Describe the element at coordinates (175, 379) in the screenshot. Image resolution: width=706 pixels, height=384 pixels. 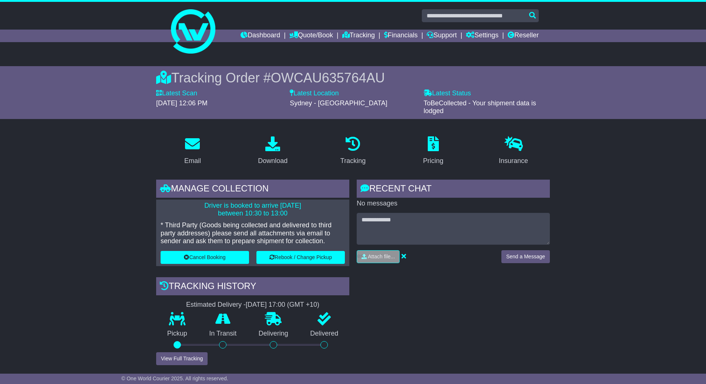
I see `span: © One World Courier 2025. All rights reserved.` at that location.